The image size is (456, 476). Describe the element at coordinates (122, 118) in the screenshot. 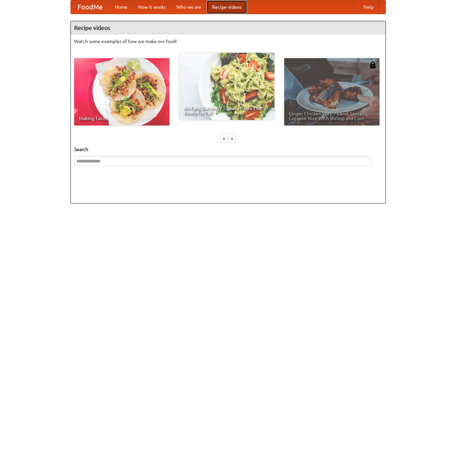

I see `span: Making Tacos` at that location.